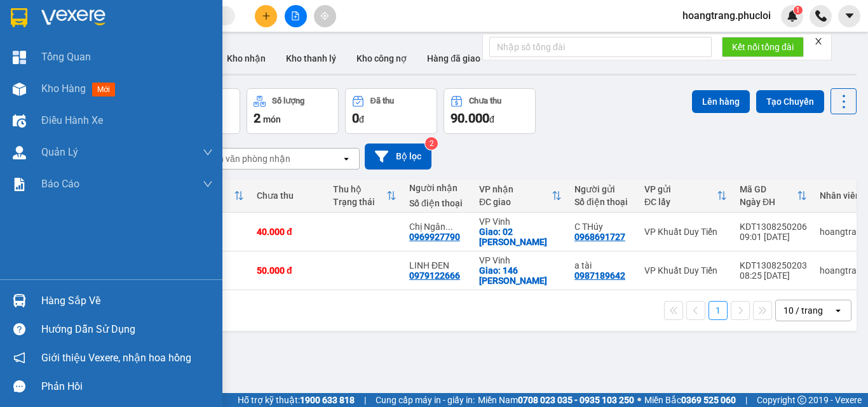 The image size is (868, 407). I want to click on span: file-add, so click(296, 16).